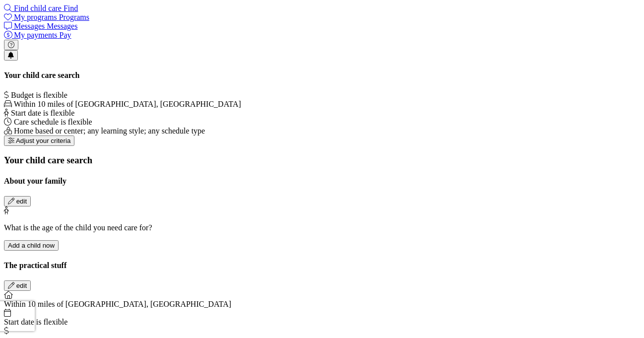 This screenshot has width=644, height=338. I want to click on button: Adjust your criteria, so click(39, 141).